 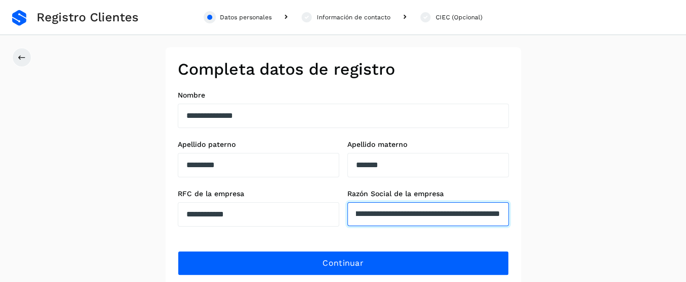 I want to click on label: Nombre, so click(x=343, y=95).